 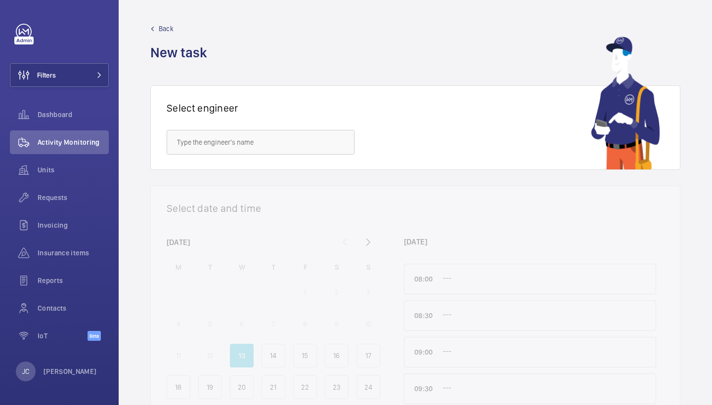 I want to click on span: Dashboard, so click(x=73, y=115).